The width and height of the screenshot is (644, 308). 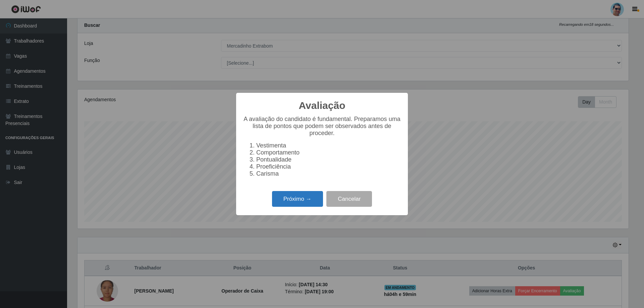 I want to click on li: Pontualidade, so click(x=329, y=159).